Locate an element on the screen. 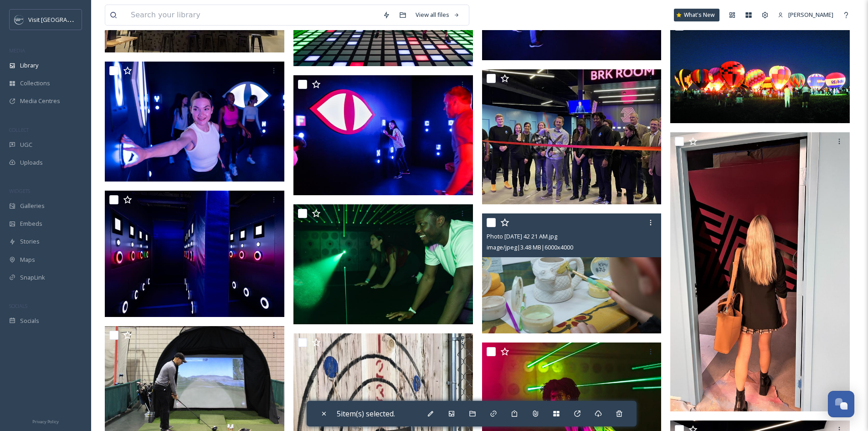 This screenshot has width=868, height=431. span: Collections is located at coordinates (35, 83).